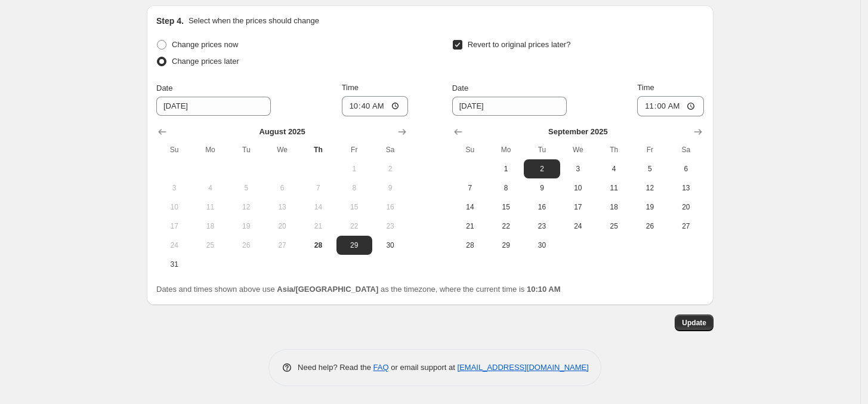 The image size is (868, 404). What do you see at coordinates (246, 245) in the screenshot?
I see `span: 26` at bounding box center [246, 245].